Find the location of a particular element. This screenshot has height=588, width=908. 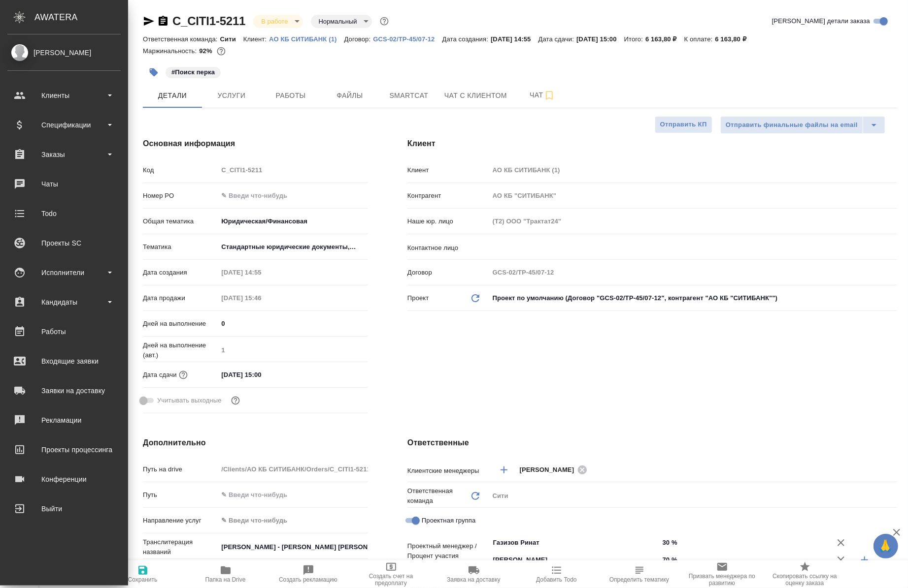

p: Сити is located at coordinates (232, 39).